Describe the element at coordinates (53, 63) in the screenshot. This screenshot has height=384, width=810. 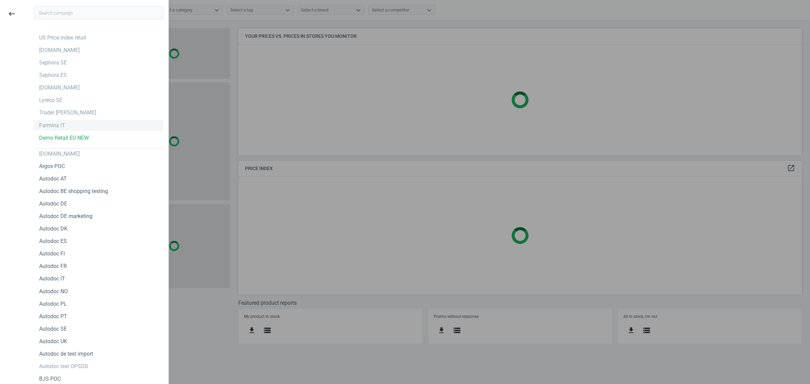
I see `div: Sephora SE` at that location.